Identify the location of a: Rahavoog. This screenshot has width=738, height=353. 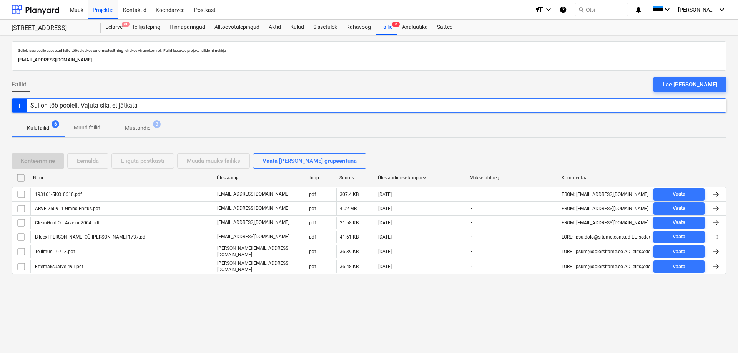
(358, 27).